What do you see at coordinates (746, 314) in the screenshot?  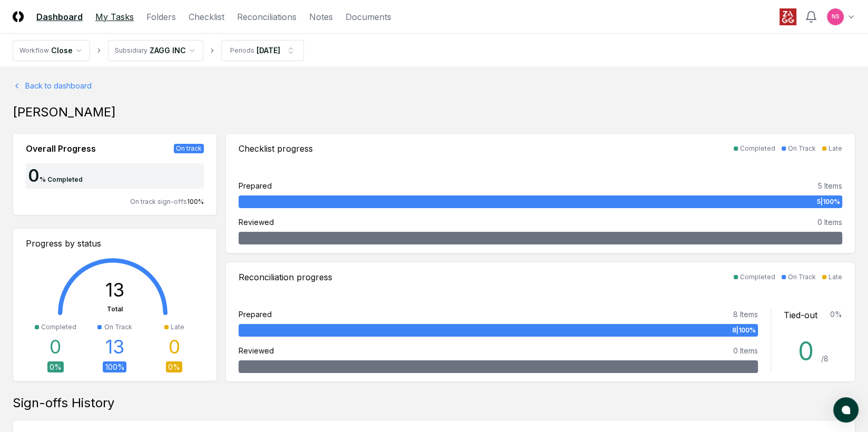 I see `div: 8 Items` at bounding box center [746, 314].